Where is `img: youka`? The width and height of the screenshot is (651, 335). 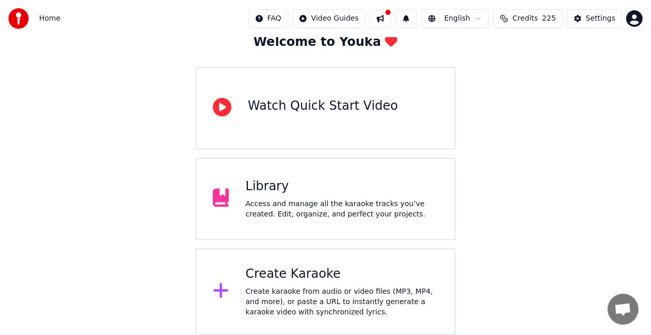 img: youka is located at coordinates (19, 19).